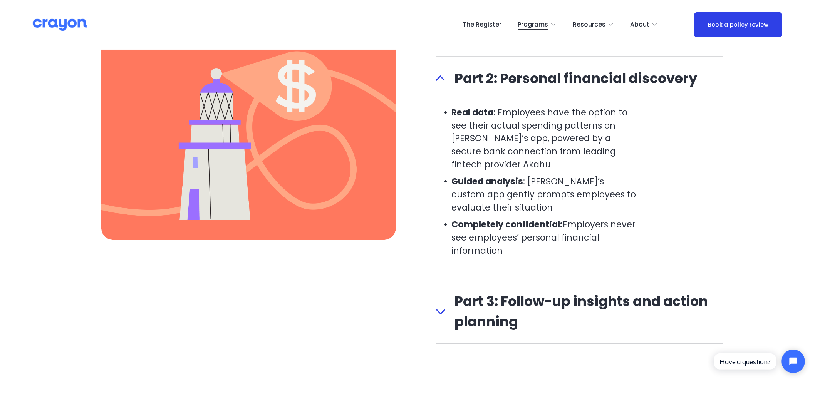 This screenshot has width=815, height=393. What do you see at coordinates (580, 312) in the screenshot?
I see `button: Part 3: Follow-up insights and action planning` at bounding box center [580, 312].